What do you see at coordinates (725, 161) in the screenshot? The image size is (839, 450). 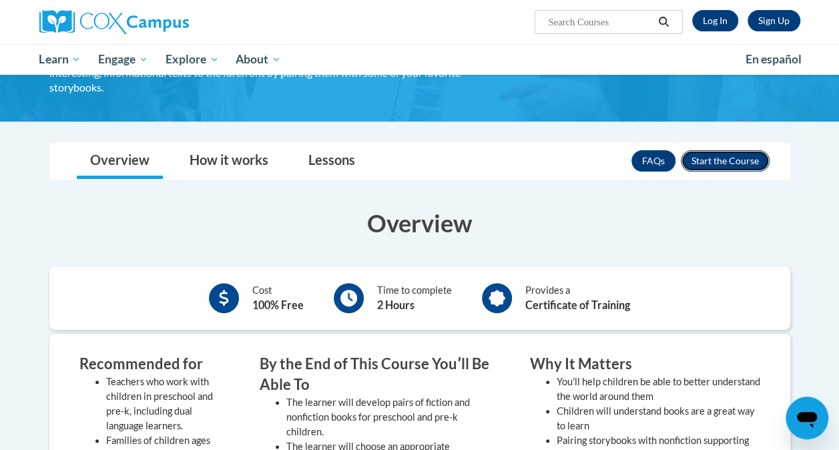 I see `button: Enroll` at bounding box center [725, 161].